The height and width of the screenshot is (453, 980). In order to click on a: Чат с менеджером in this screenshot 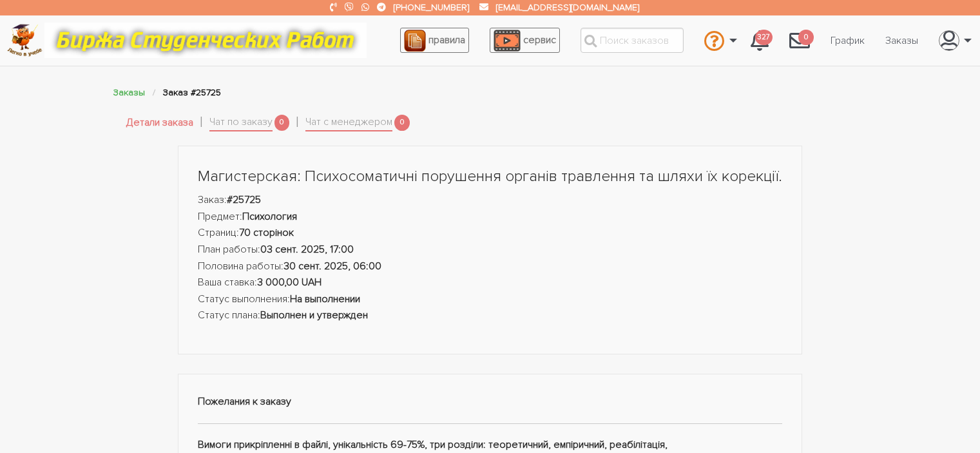, I will do `click(349, 123)`.